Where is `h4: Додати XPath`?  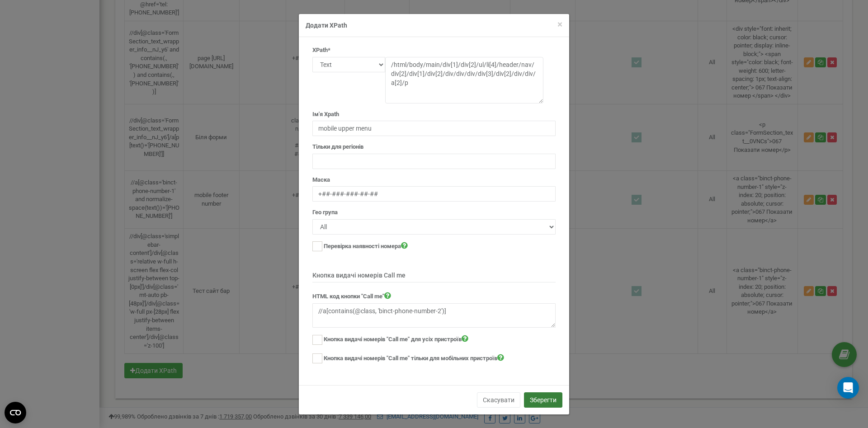 h4: Додати XPath is located at coordinates (434, 25).